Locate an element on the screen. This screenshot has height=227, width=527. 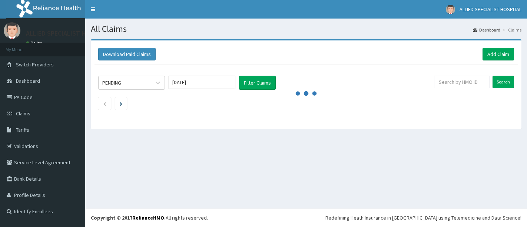
div: PENDING is located at coordinates (112, 83).